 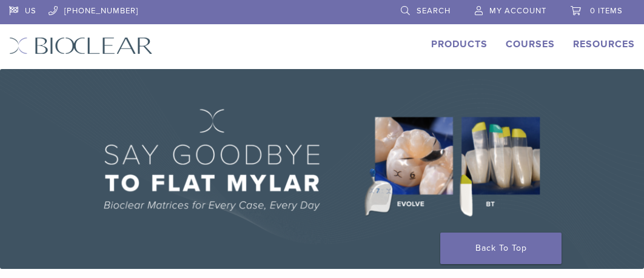 What do you see at coordinates (501, 248) in the screenshot?
I see `a: Back To Top` at bounding box center [501, 248].